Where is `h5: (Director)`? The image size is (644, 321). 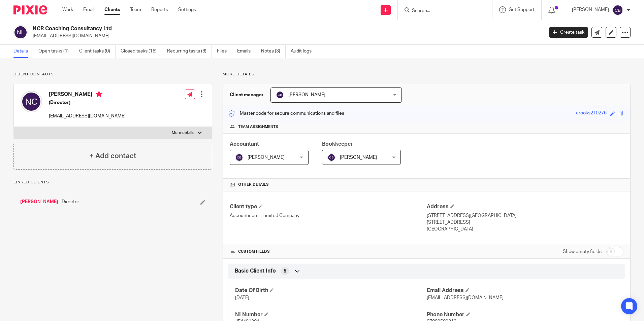
h5: (Director) is located at coordinates (87, 103).